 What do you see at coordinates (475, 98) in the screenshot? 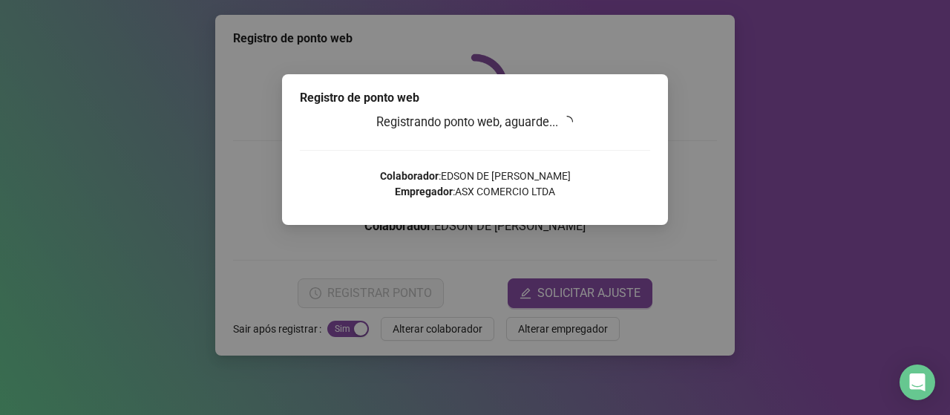
I see `div: Registro de ponto web` at bounding box center [475, 98].